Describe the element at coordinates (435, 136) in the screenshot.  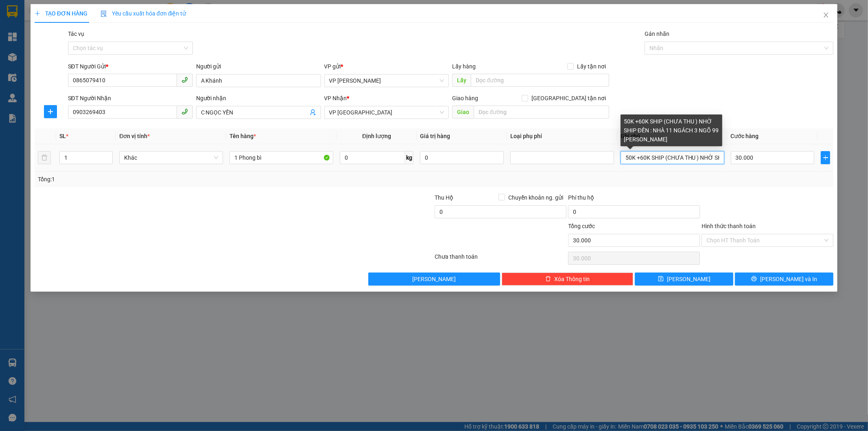
I see `span: Giá trị hàng` at that location.